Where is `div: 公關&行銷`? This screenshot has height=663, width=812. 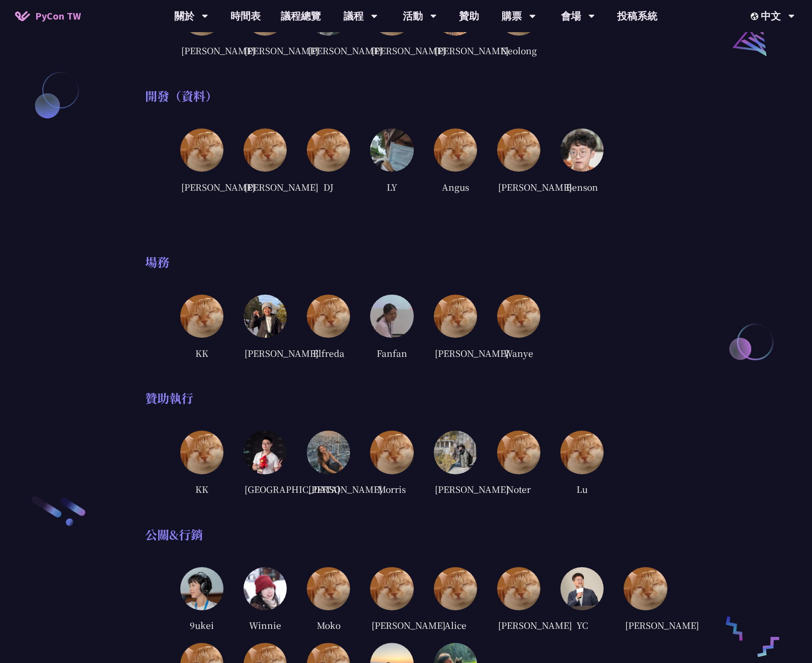 div: 公關&行銷 is located at coordinates (406, 535).